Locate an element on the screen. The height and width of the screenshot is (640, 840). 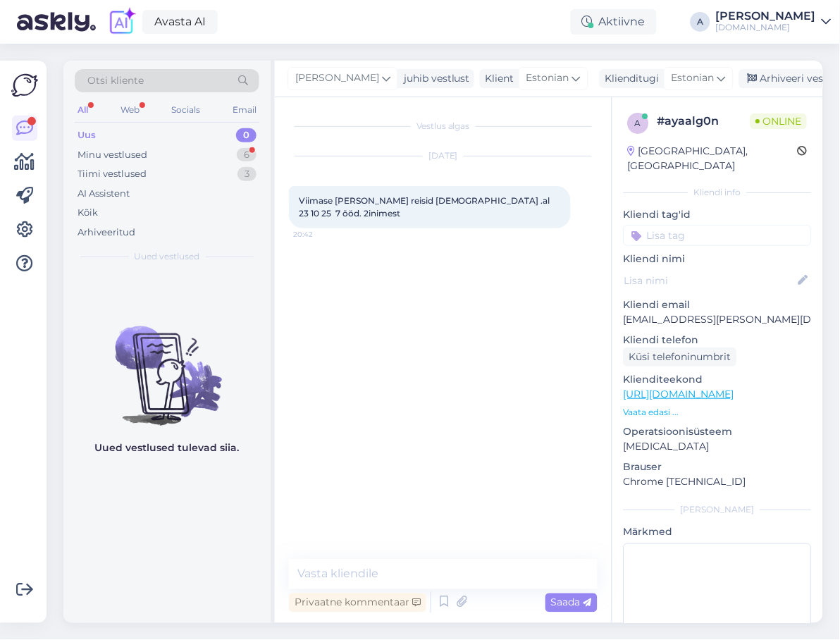
span: 20:42 is located at coordinates (319, 234).